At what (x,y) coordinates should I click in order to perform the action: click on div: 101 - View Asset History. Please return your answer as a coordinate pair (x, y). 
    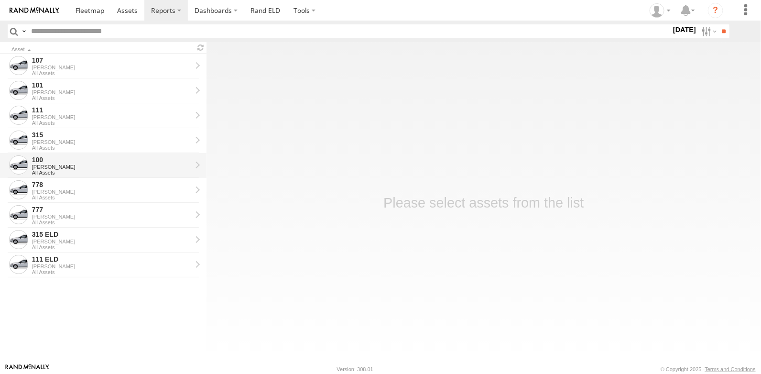
    Looking at the image, I should click on (112, 85).